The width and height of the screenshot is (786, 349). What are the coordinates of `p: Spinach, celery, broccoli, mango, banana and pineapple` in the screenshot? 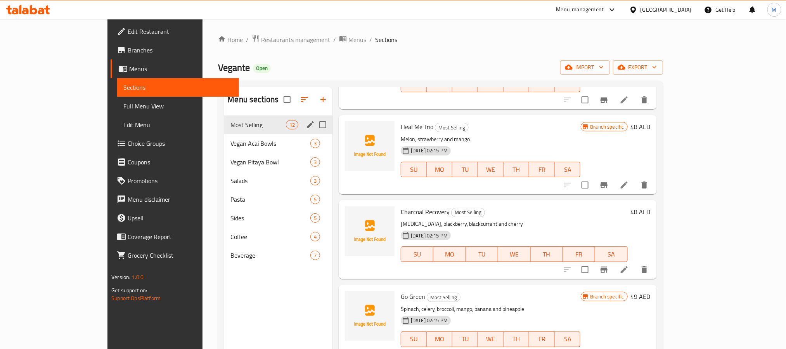 It's located at (491, 309).